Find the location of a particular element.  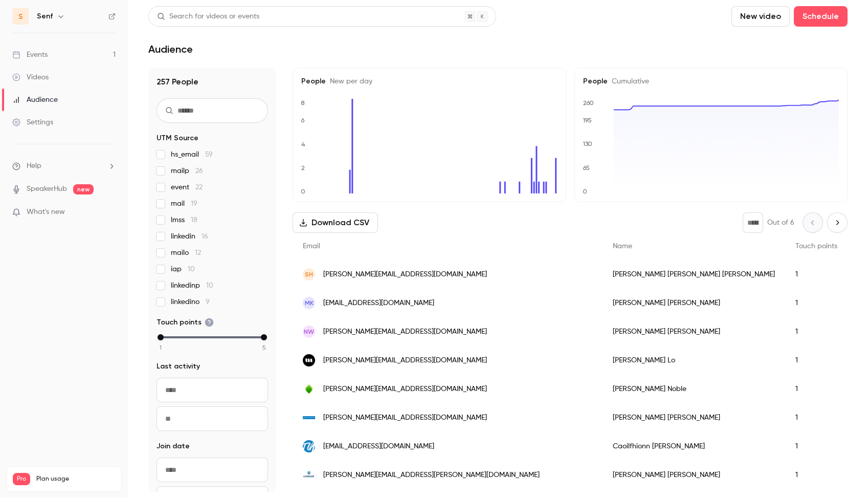

span: MK is located at coordinates (309, 303).